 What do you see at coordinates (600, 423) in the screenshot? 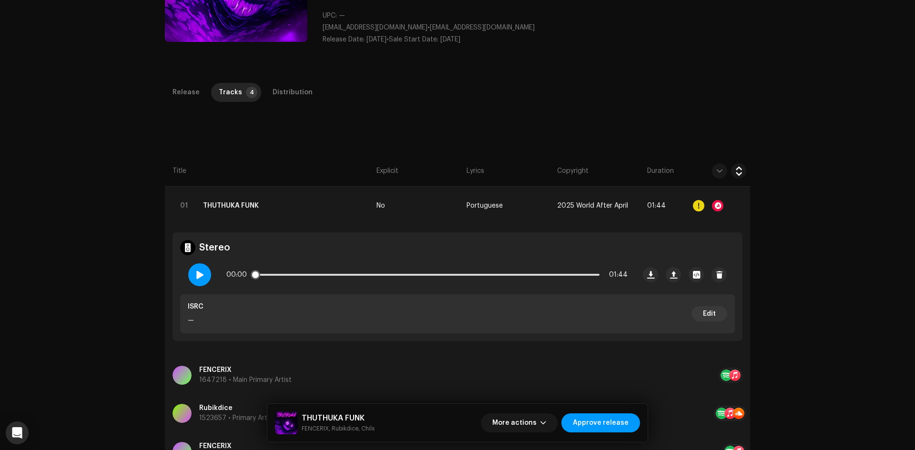
I see `span: Approve release` at bounding box center [600, 423].